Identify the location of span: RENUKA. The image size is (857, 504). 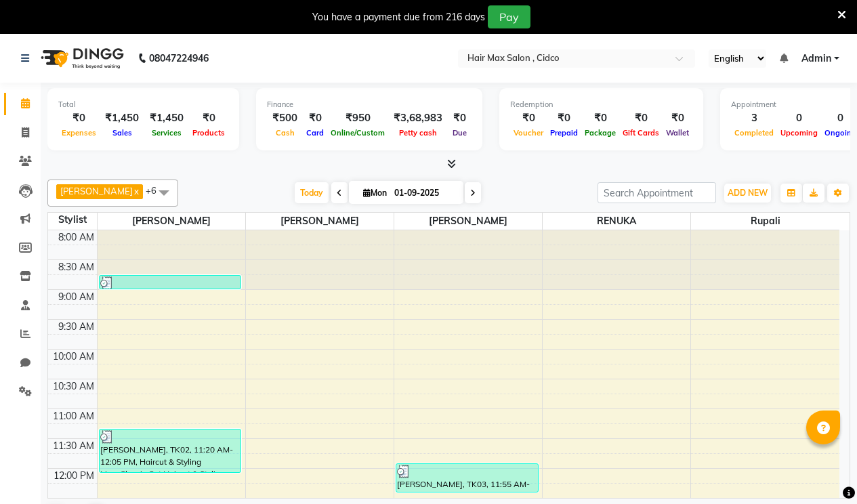
(616, 221).